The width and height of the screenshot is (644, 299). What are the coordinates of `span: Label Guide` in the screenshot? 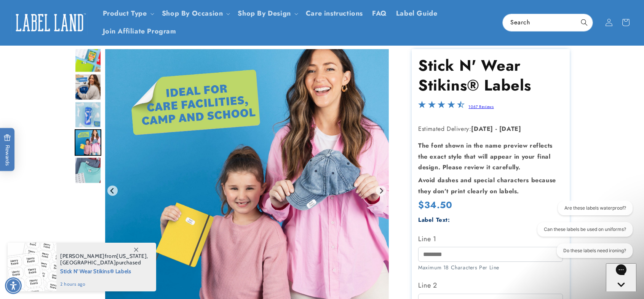 It's located at (416, 14).